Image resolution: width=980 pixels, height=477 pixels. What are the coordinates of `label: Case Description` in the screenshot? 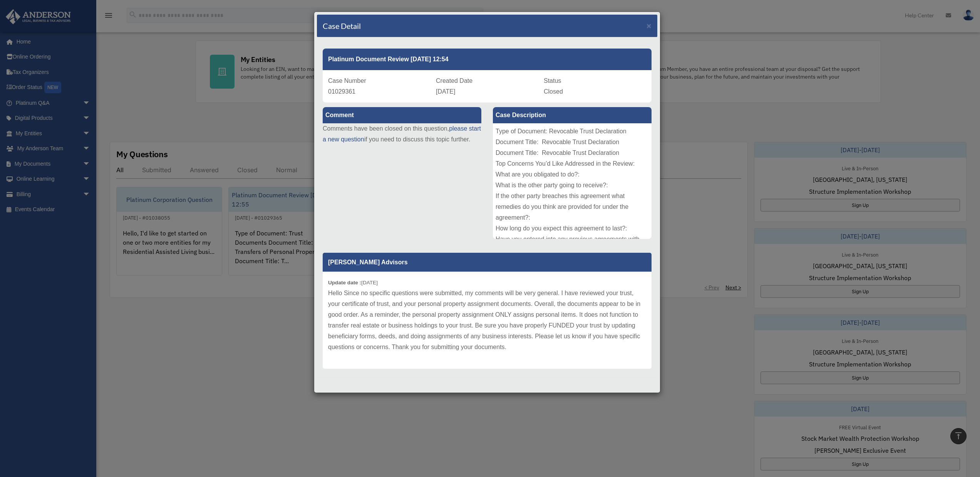 It's located at (572, 115).